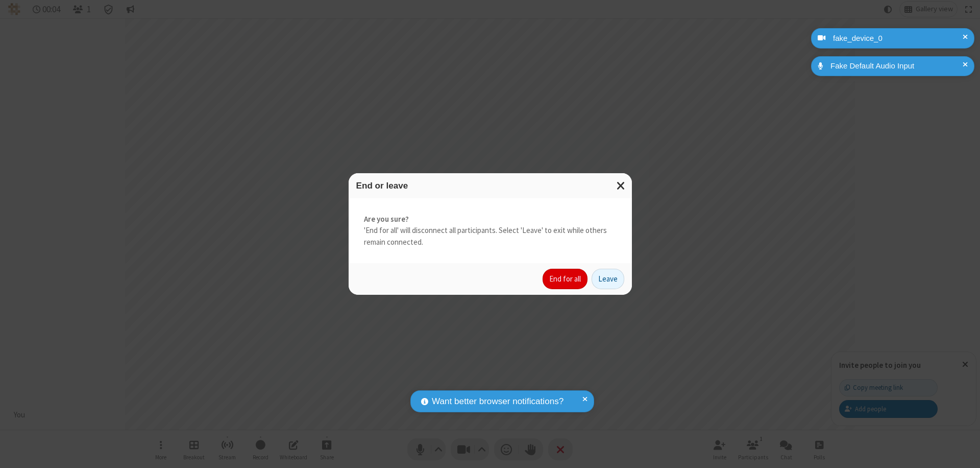 This screenshot has height=468, width=980. What do you see at coordinates (621, 185) in the screenshot?
I see `button: Close modal` at bounding box center [621, 185].